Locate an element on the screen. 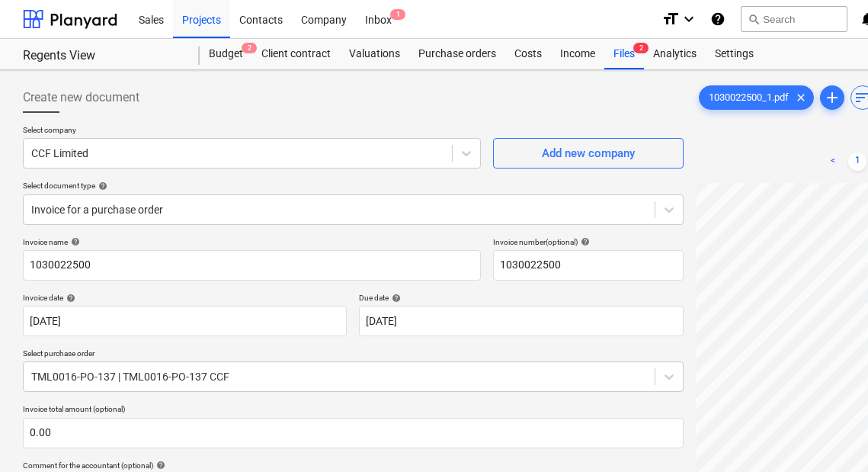 Image resolution: width=868 pixels, height=472 pixels. div: Comment for the accountant (optional) is located at coordinates (353, 465).